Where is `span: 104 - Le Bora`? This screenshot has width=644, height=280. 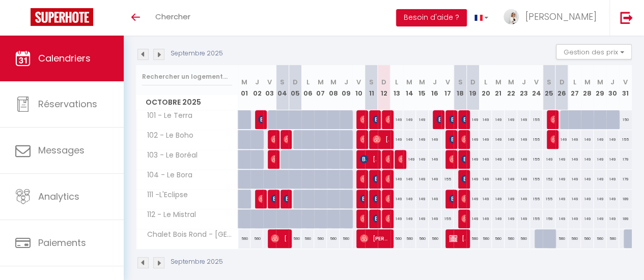
span: 104 - Le Bora is located at coordinates (166, 175).